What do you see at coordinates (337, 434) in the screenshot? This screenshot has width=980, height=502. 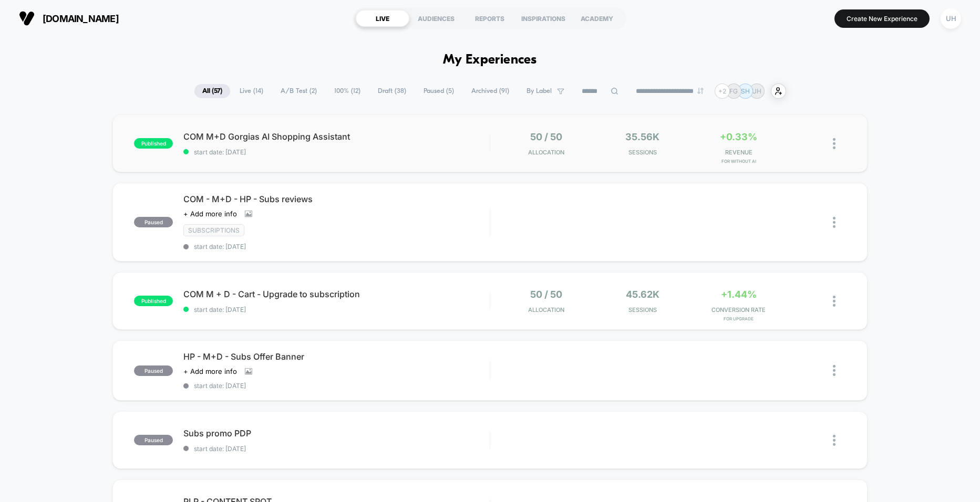 I see `span: Subs promo PDP` at bounding box center [337, 434].